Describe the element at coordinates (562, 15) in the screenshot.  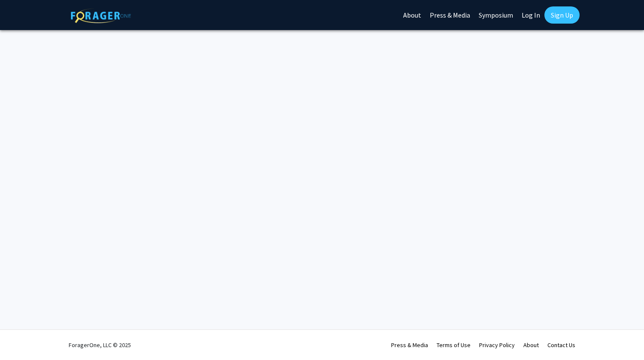
I see `a: Sign Up` at that location.